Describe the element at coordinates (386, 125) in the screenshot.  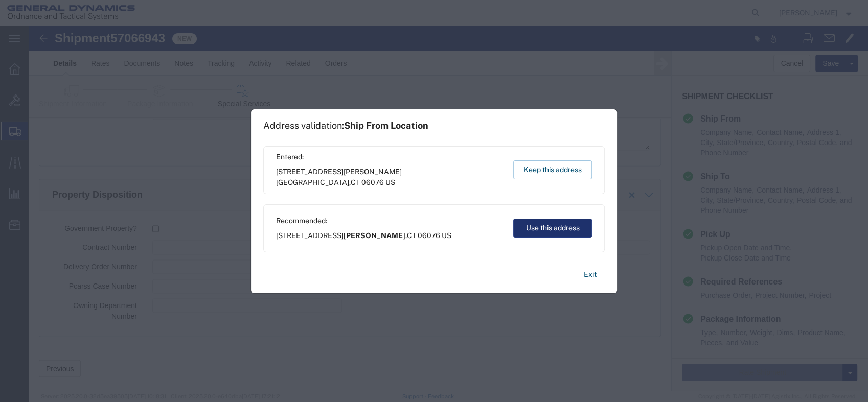
I see `span: Ship From Location` at that location.